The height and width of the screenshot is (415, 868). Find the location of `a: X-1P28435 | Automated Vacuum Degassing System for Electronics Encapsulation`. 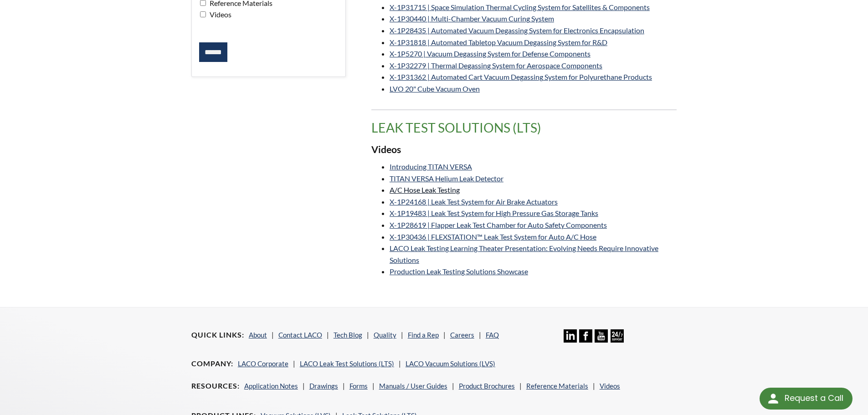

a: X-1P28435 | Automated Vacuum Degassing System for Electronics Encapsulation is located at coordinates (517, 30).